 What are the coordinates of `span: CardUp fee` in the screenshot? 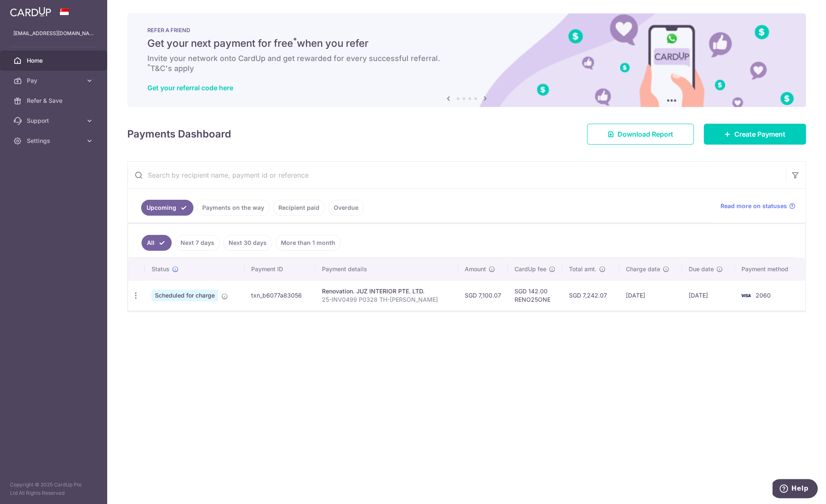 It's located at (531, 269).